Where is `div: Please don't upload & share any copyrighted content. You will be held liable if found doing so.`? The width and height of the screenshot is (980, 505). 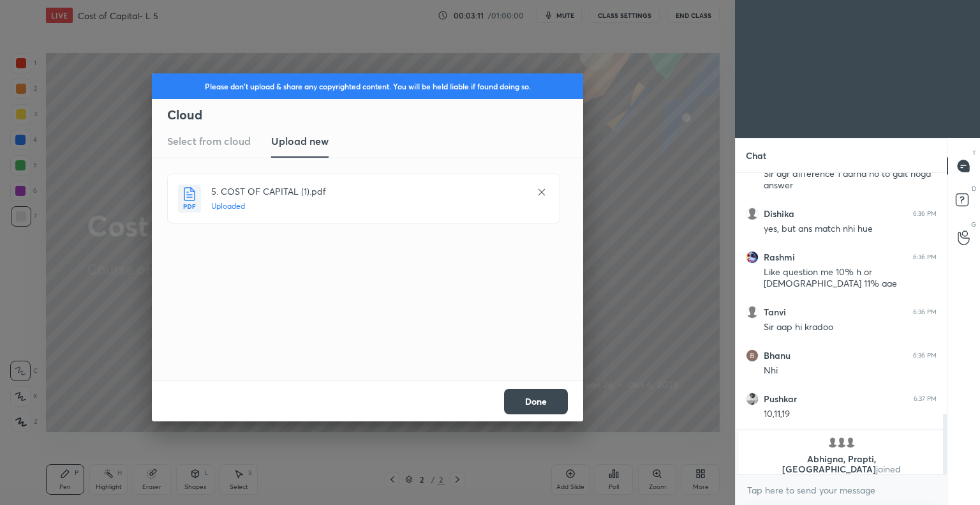 div: Please don't upload & share any copyrighted content. You will be held liable if found doing so. is located at coordinates (368, 86).